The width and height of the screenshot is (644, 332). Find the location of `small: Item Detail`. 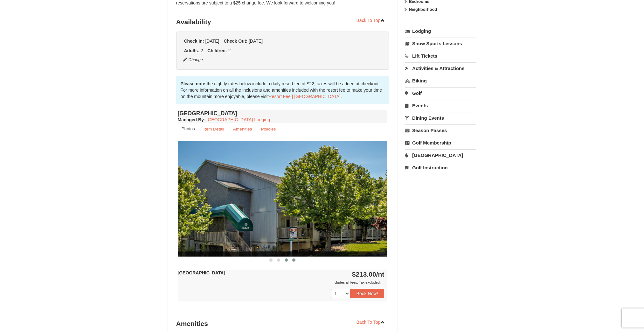

small: Item Detail is located at coordinates (214, 129).